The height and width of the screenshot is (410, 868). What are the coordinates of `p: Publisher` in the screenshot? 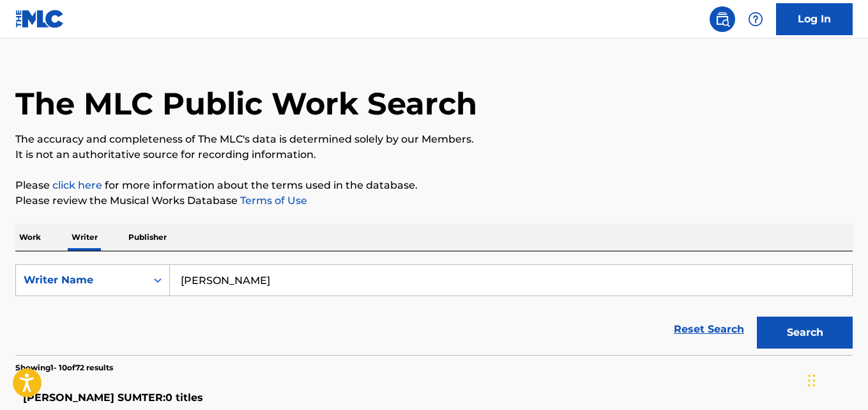 It's located at (147, 237).